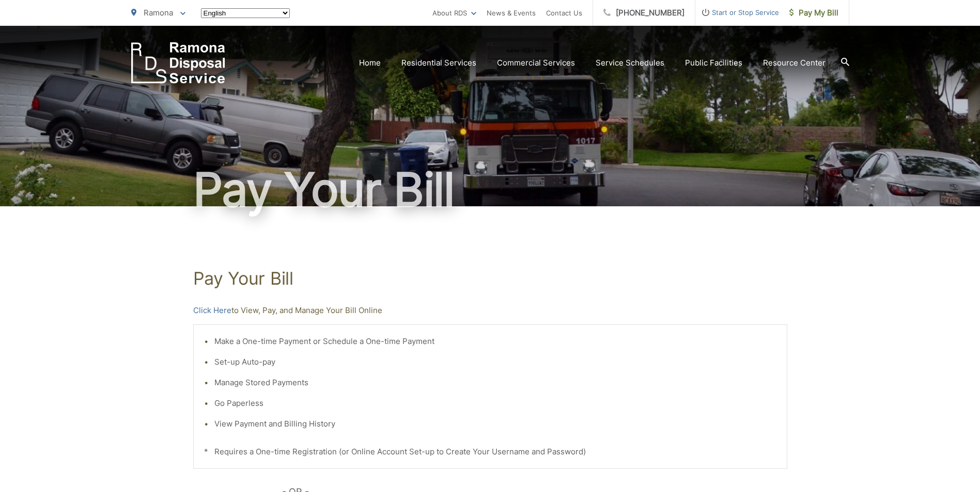 The height and width of the screenshot is (492, 980). What do you see at coordinates (564, 12) in the screenshot?
I see `a: Contact Us` at bounding box center [564, 12].